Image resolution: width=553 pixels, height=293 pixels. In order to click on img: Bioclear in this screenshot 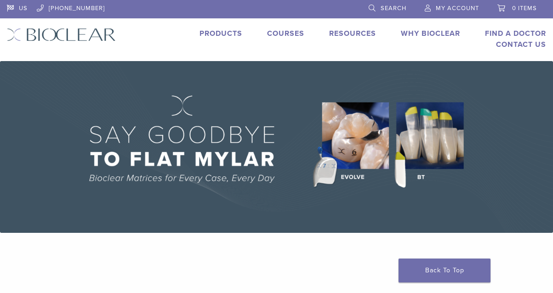, I will do `click(61, 34)`.